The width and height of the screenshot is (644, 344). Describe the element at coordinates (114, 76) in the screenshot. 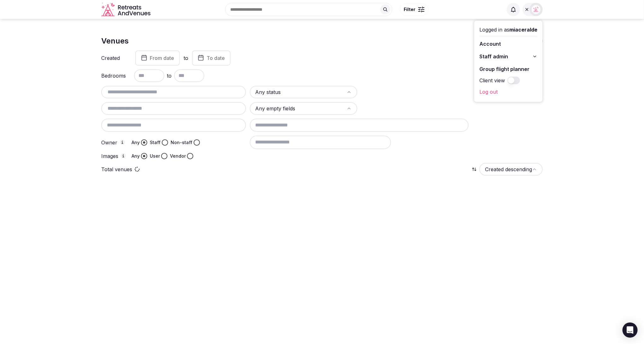

I see `label: Bedrooms` at that location.